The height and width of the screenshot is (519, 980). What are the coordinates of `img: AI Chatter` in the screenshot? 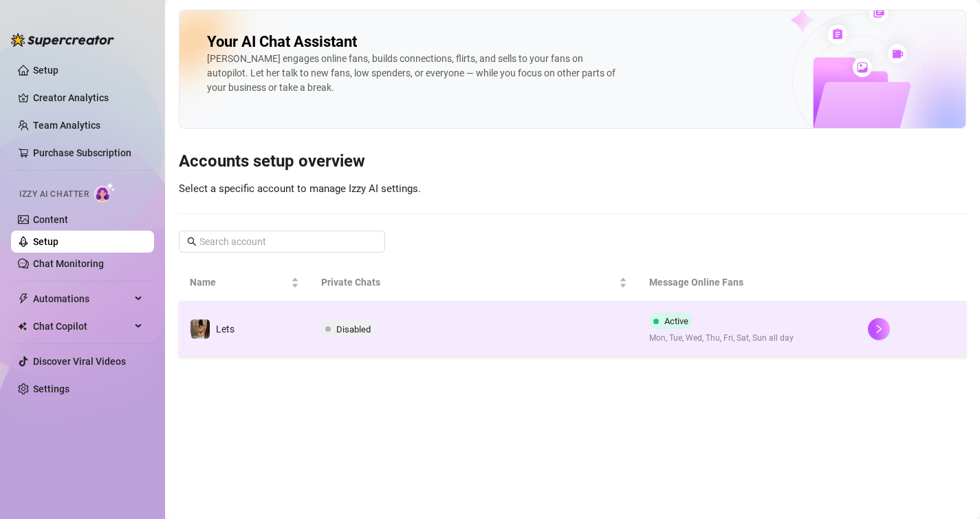 It's located at (105, 192).